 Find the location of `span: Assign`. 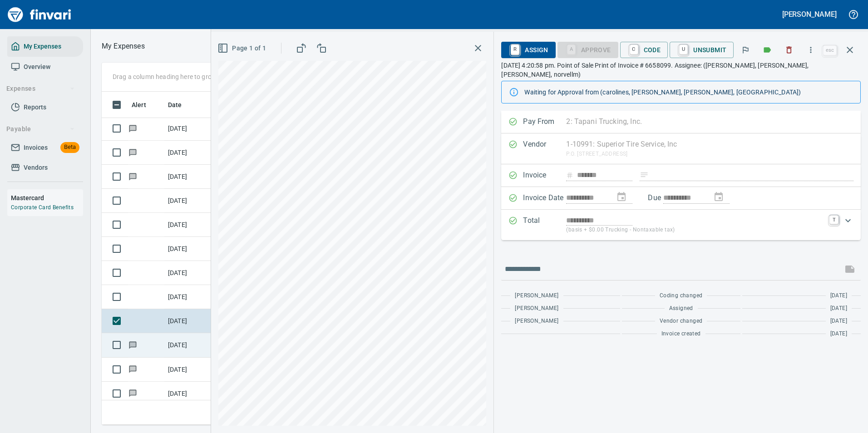

span: Assign is located at coordinates (528, 50).